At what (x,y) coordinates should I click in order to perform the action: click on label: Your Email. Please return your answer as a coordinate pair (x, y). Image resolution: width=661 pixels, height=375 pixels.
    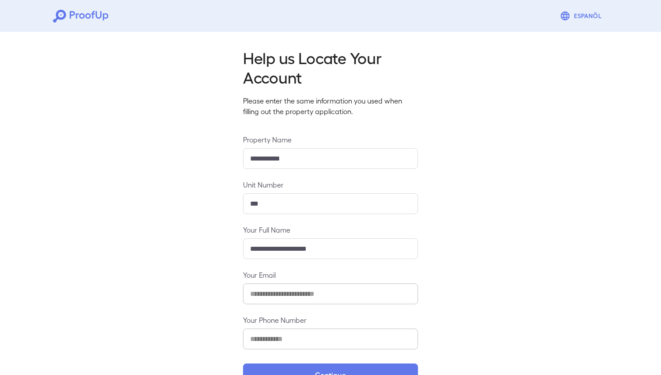
    Looking at the image, I should click on (330, 274).